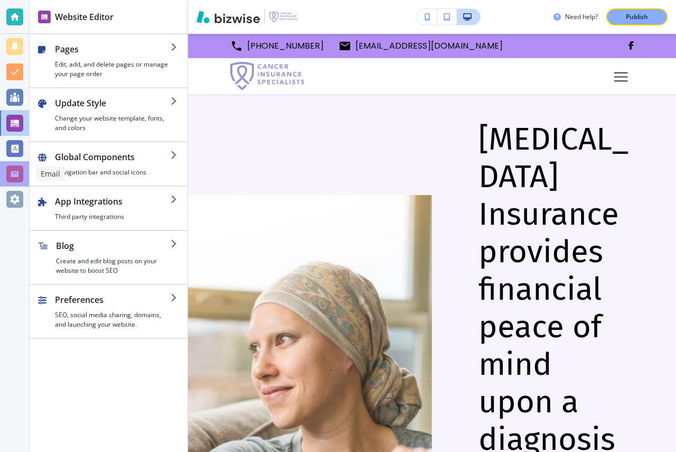 The width and height of the screenshot is (676, 452). What do you see at coordinates (50, 174) in the screenshot?
I see `p: Email` at bounding box center [50, 174].